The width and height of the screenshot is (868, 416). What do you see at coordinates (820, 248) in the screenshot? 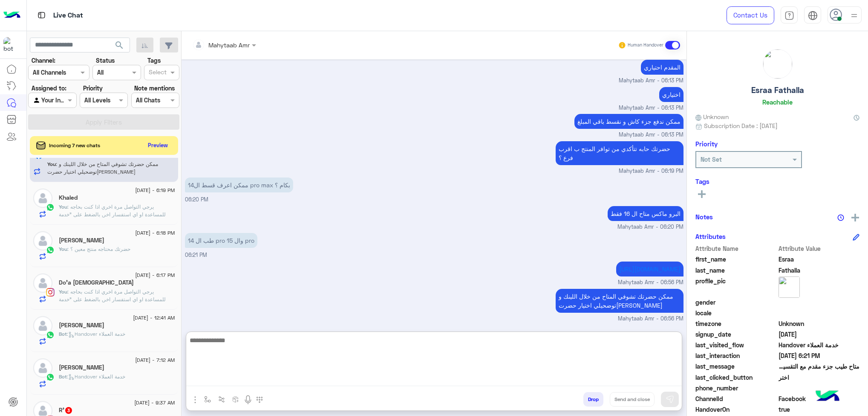
I see `span: Attribute Value` at bounding box center [820, 248].